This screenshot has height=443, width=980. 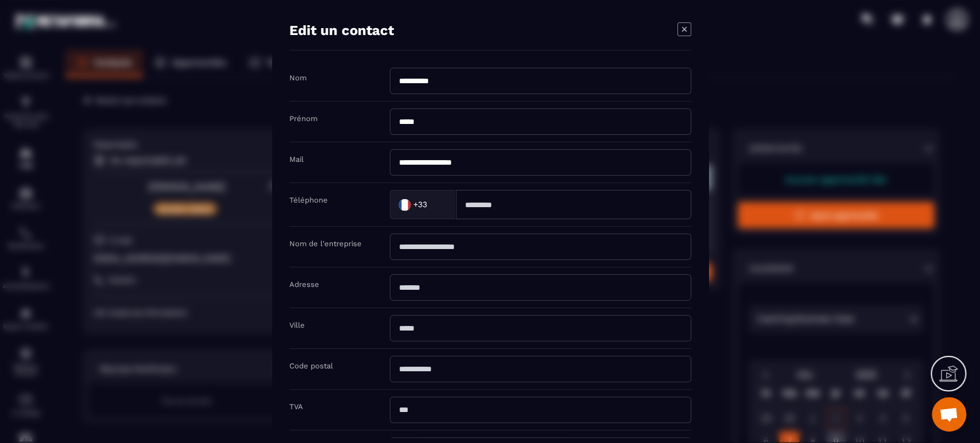 I want to click on label: Prénom, so click(x=303, y=118).